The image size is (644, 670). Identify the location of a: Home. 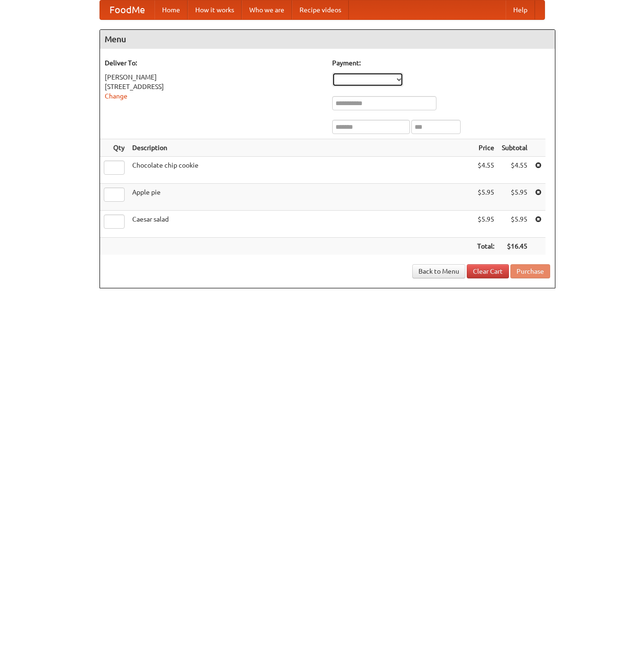
(171, 10).